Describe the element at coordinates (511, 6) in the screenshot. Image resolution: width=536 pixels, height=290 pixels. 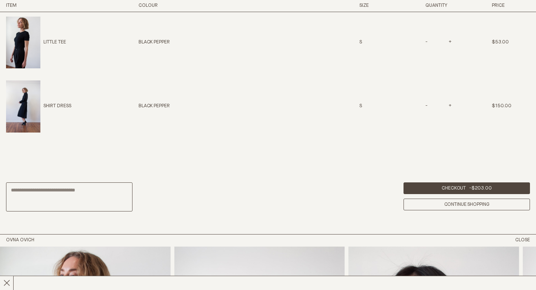
I see `h3: Price` at that location.